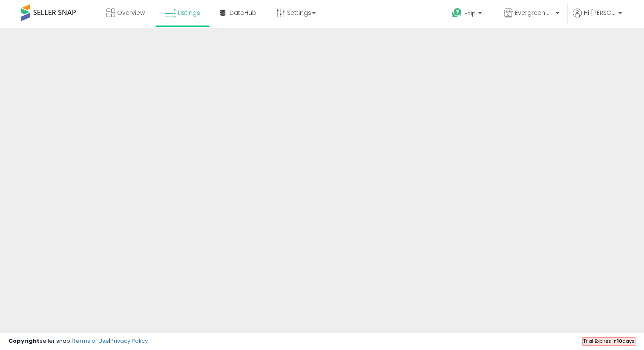 The height and width of the screenshot is (350, 644). I want to click on span: Trial Expires in days, so click(608, 341).